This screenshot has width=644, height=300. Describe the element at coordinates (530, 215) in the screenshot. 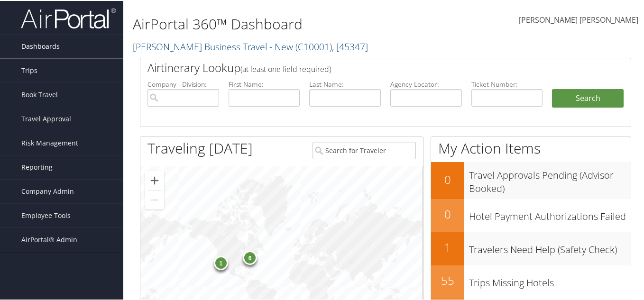

I see `a: 0Hotel Payment Authorizations Failed` at that location.